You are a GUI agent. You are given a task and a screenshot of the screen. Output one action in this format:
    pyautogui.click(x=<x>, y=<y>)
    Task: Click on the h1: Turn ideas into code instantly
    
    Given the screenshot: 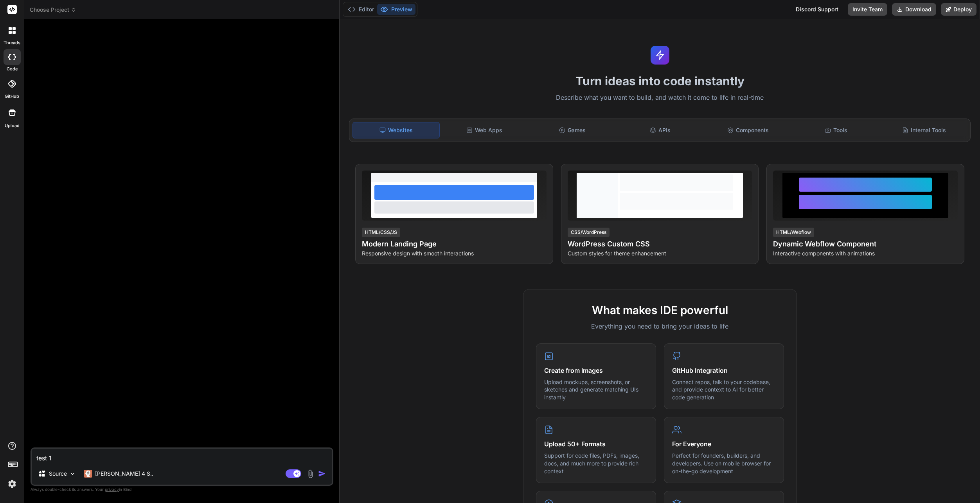 What is the action you would take?
    pyautogui.click(x=659, y=81)
    